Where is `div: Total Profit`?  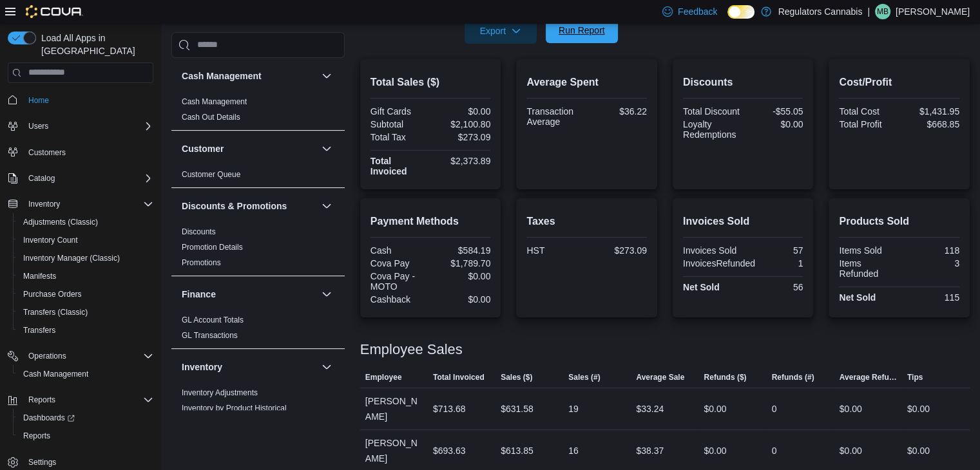
div: Total Profit is located at coordinates (867, 124).